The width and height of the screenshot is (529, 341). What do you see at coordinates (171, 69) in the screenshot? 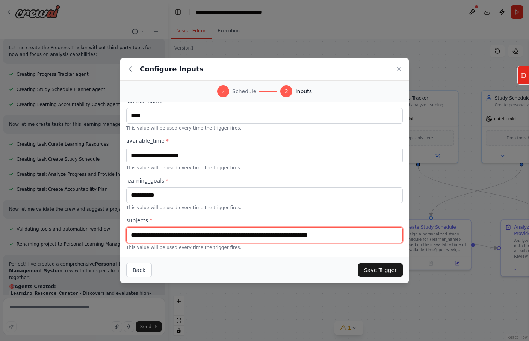
I see `h2: Configure Inputs` at bounding box center [171, 69].